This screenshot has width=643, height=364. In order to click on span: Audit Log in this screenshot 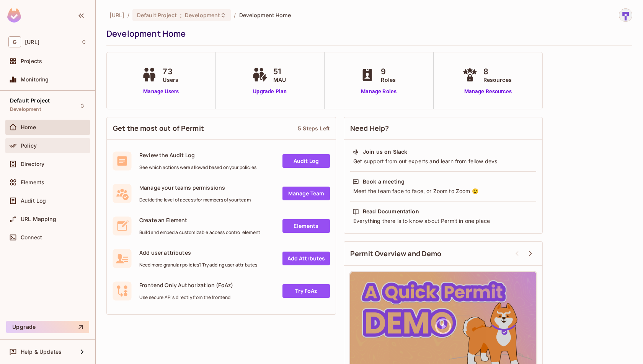, I will do `click(34, 201)`.